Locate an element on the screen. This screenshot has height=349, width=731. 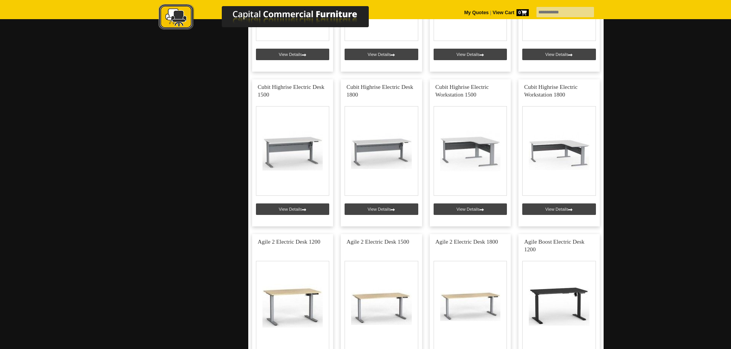
a: Capital Commercial Furniture Logo is located at coordinates (272, 19).